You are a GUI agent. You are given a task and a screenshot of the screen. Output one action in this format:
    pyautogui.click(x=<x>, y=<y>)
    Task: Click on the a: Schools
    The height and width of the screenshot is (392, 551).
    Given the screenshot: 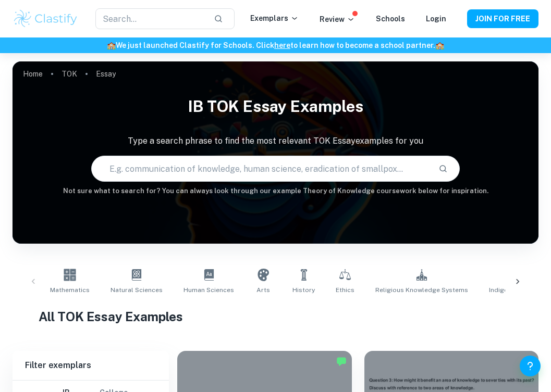 What is the action you would take?
    pyautogui.click(x=391, y=19)
    